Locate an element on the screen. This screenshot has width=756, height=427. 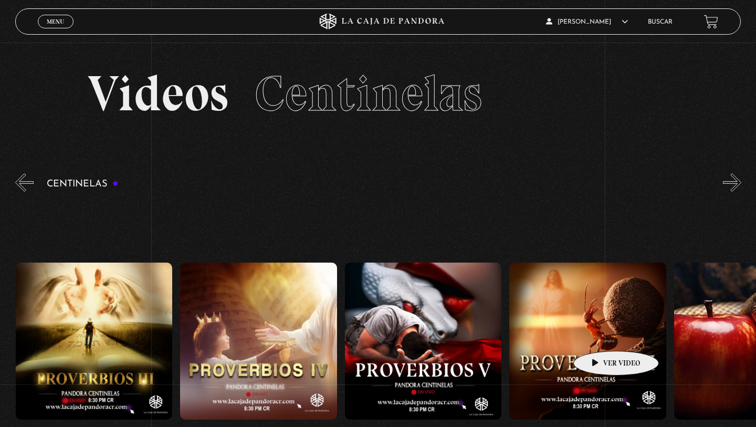
a: Buscar is located at coordinates (660, 22).